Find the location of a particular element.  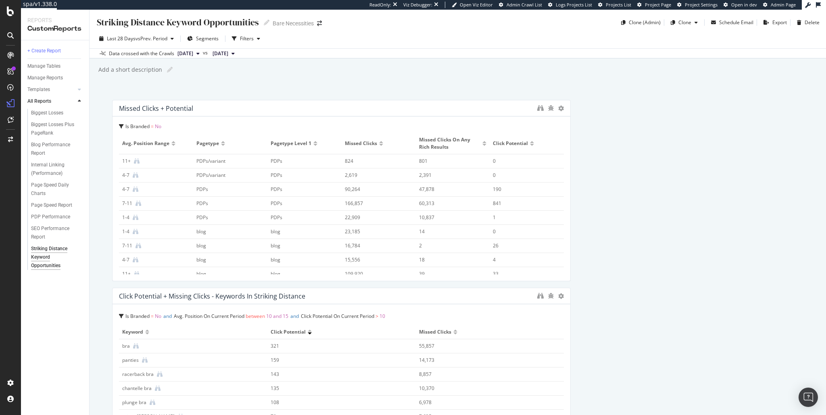

span: Is Branded is located at coordinates (138, 126).